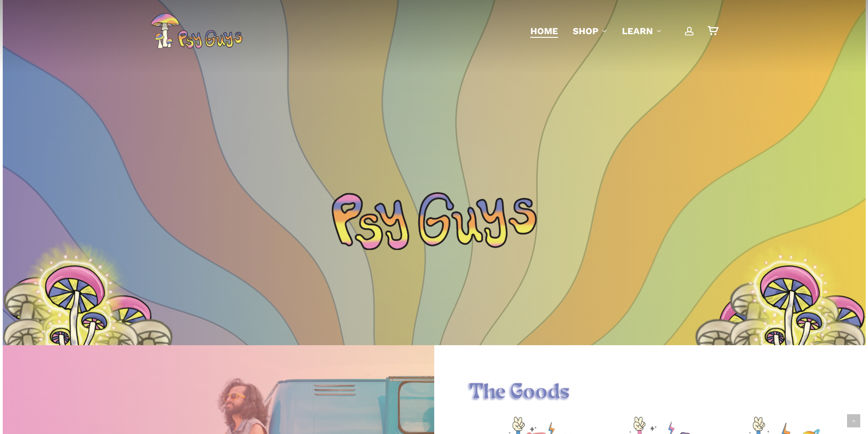 The width and height of the screenshot is (868, 434). What do you see at coordinates (585, 31) in the screenshot?
I see `span: Shop` at bounding box center [585, 31].